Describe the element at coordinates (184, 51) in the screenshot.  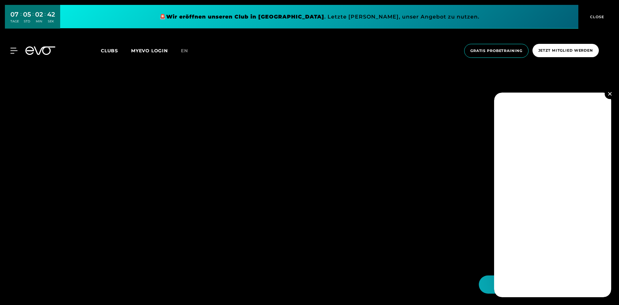
I see `span: en` at that location.